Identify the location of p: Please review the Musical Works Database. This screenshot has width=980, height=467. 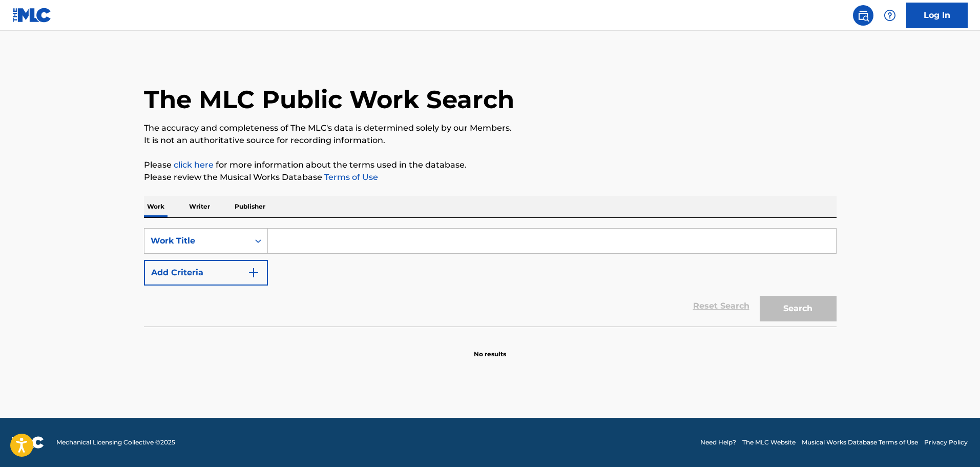
(490, 177).